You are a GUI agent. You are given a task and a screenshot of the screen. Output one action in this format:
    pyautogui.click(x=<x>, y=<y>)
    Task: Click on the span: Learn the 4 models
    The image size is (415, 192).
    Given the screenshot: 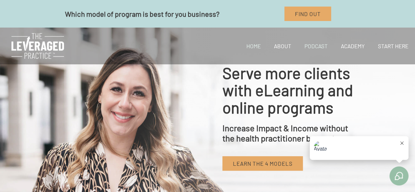 What is the action you would take?
    pyautogui.click(x=263, y=163)
    